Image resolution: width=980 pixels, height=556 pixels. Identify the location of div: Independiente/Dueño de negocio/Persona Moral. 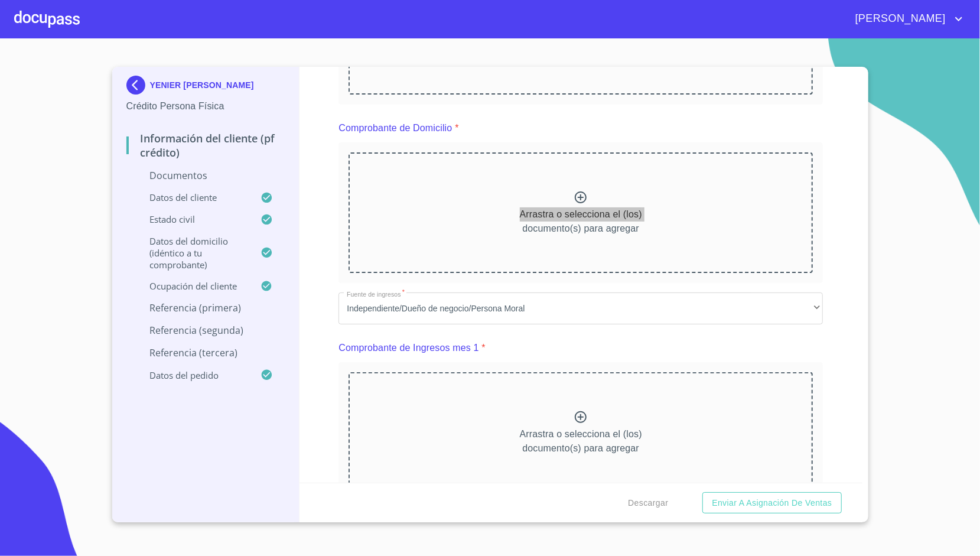
(581, 308).